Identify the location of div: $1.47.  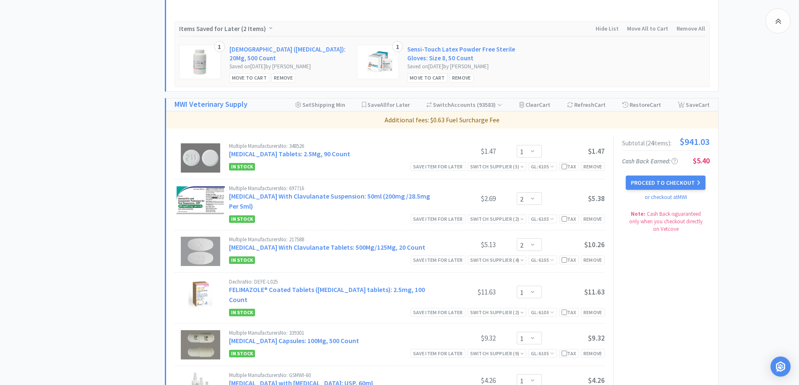
(464, 151).